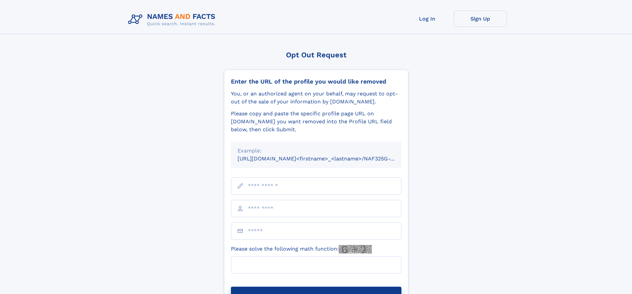 The height and width of the screenshot is (294, 632). I want to click on div: Opt Out Request, so click(316, 55).